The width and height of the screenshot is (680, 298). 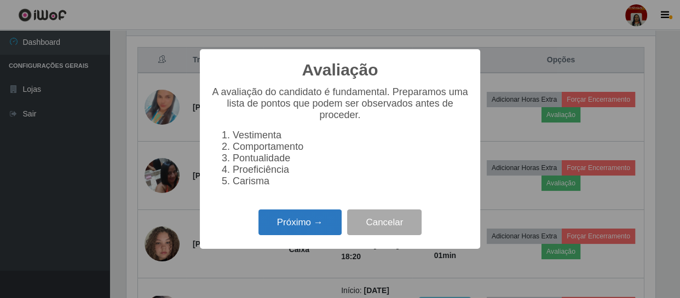 What do you see at coordinates (340, 103) in the screenshot?
I see `p: A avaliação do candidato é fundamental. Preparamos uma lista de pontos que podem ser observados a...` at bounding box center [340, 103].